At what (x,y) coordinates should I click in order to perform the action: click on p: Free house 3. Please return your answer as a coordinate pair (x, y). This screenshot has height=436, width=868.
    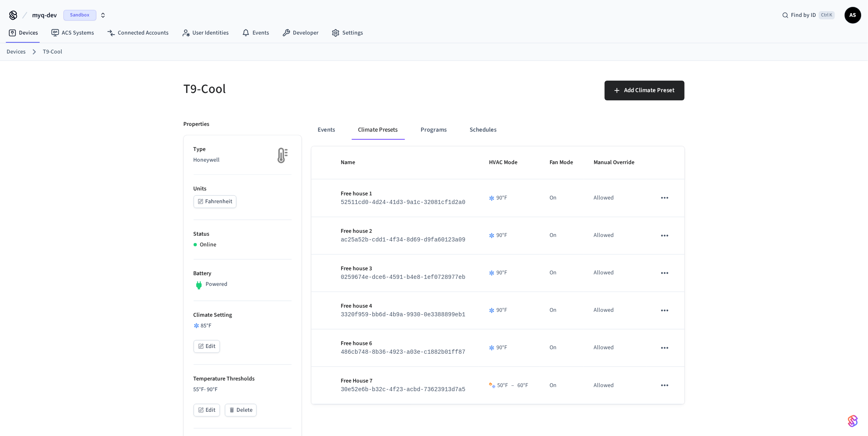
    Looking at the image, I should click on (405, 268).